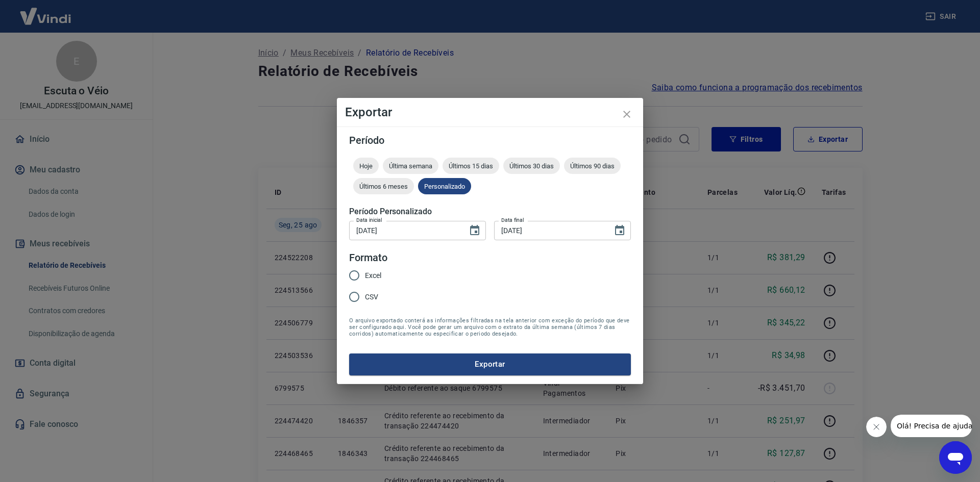  I want to click on div: Últimos 30 dias, so click(531, 166).